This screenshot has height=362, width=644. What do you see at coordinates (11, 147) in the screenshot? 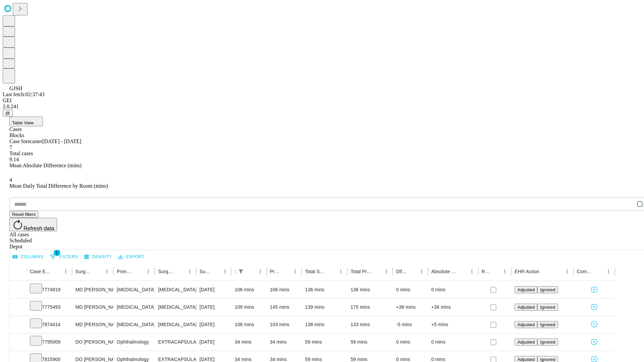
I see `span: 7` at bounding box center [11, 147].